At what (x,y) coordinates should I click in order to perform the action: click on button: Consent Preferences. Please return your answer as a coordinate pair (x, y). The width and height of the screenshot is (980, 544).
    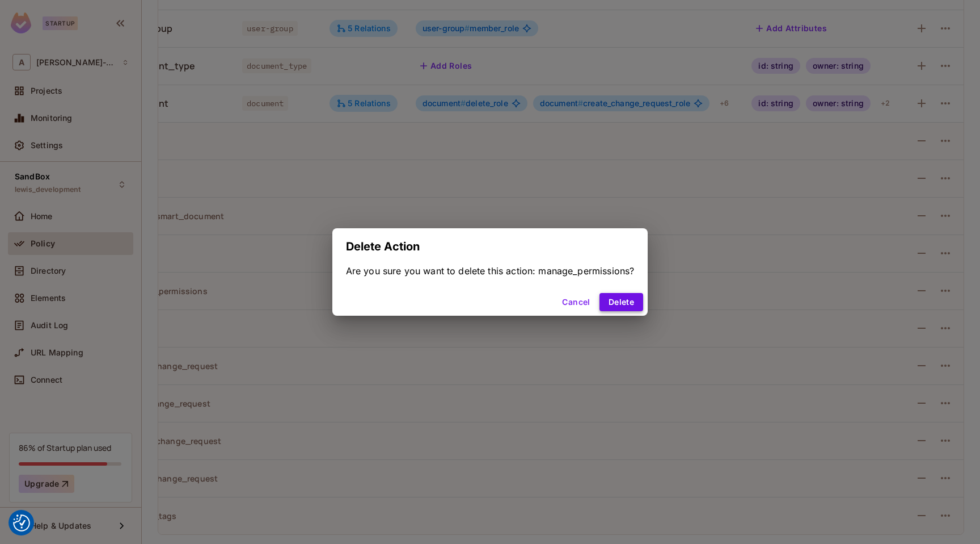
    Looking at the image, I should click on (22, 523).